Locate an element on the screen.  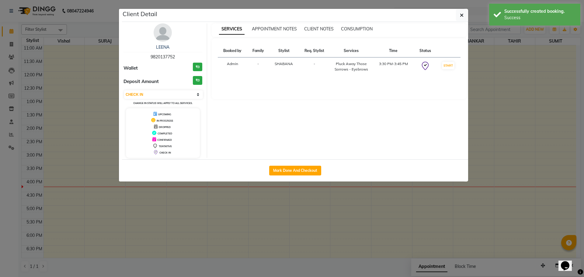
span: IN PROGRESS is located at coordinates (165, 121).